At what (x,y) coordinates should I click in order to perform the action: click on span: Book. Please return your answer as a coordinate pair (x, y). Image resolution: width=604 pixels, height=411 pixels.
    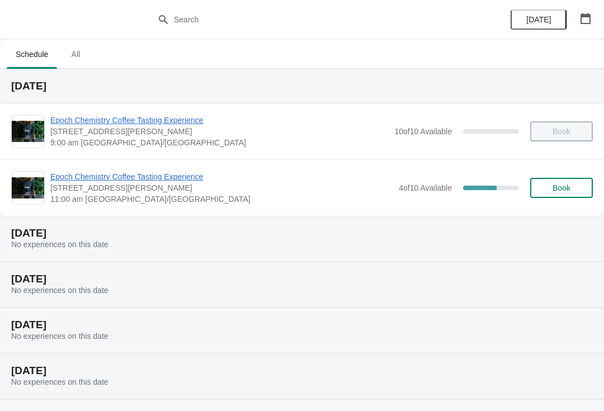
    Looking at the image, I should click on (561, 188).